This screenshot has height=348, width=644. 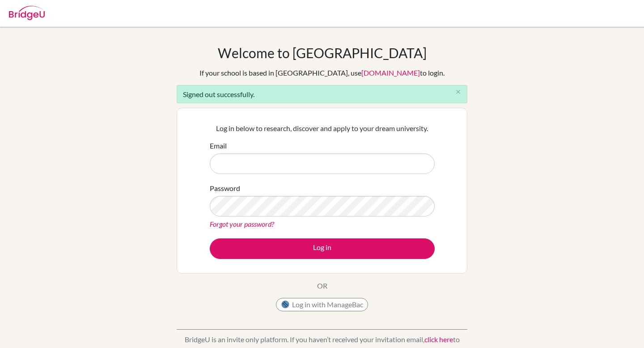 I want to click on a: click here, so click(x=439, y=339).